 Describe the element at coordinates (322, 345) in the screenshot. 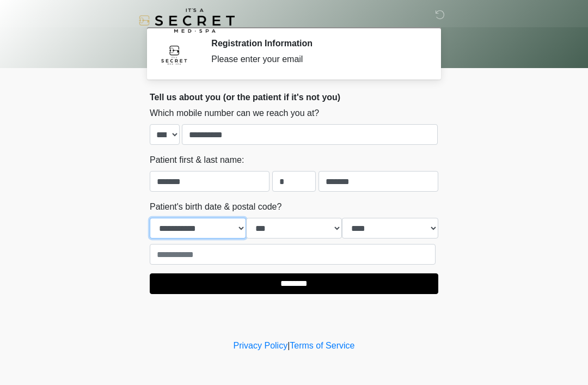

I see `a: Terms of Service` at that location.